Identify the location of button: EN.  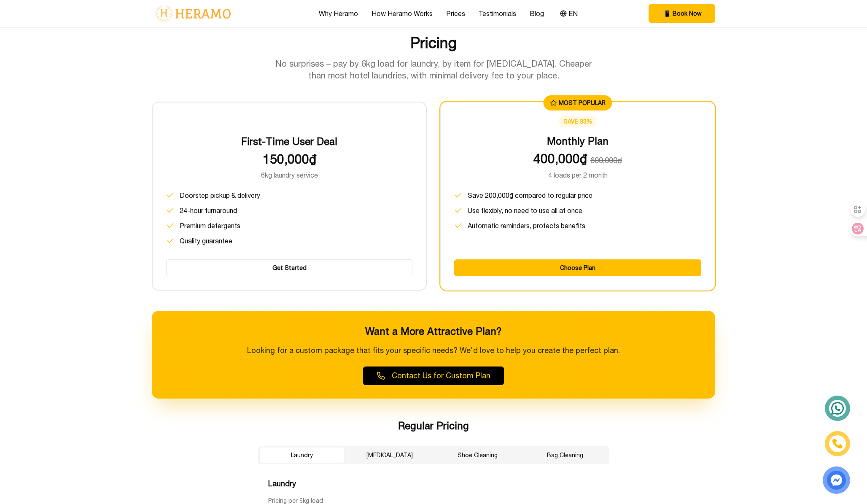
(569, 14).